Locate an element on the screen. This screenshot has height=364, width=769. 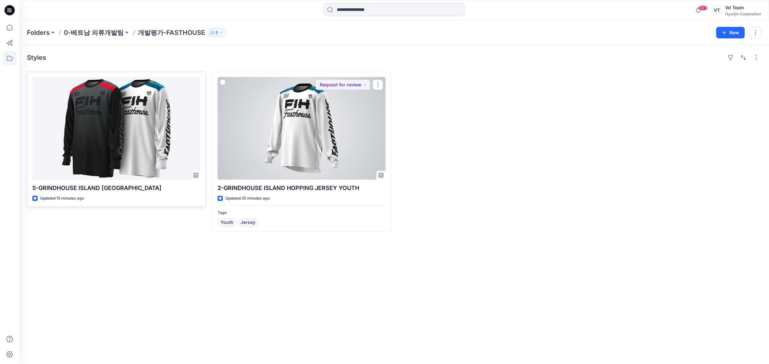
p: 5 is located at coordinates (217, 33).